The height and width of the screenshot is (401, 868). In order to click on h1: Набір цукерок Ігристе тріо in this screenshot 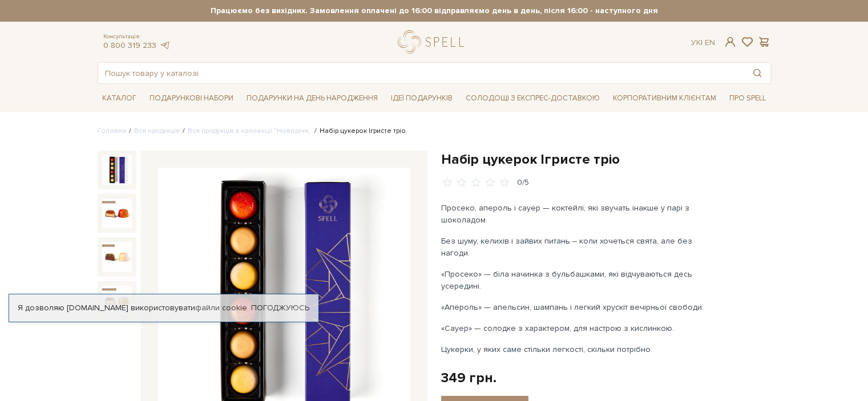, I will do `click(606, 159)`.